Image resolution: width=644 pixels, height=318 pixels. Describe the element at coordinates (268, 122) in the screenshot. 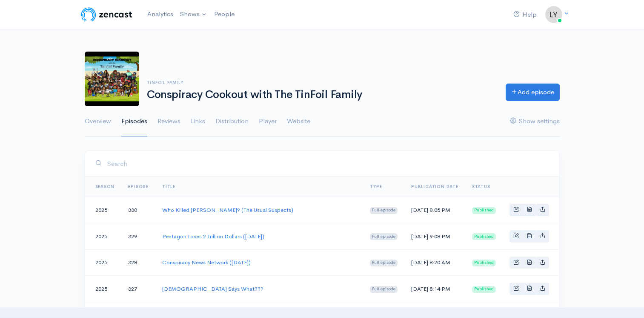

I see `a: Player` at that location.